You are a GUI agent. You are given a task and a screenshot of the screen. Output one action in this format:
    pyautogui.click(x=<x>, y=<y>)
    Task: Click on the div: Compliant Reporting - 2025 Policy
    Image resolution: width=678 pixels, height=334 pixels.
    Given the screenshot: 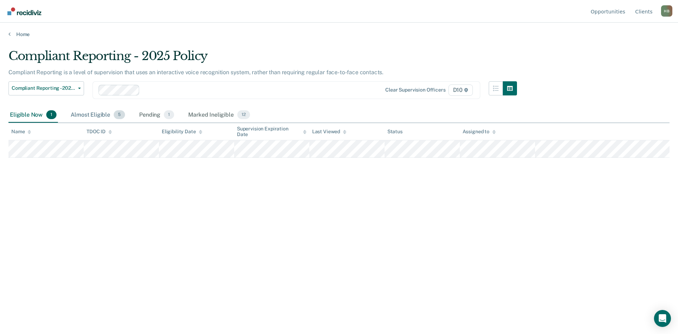 What is the action you would take?
    pyautogui.click(x=263, y=59)
    